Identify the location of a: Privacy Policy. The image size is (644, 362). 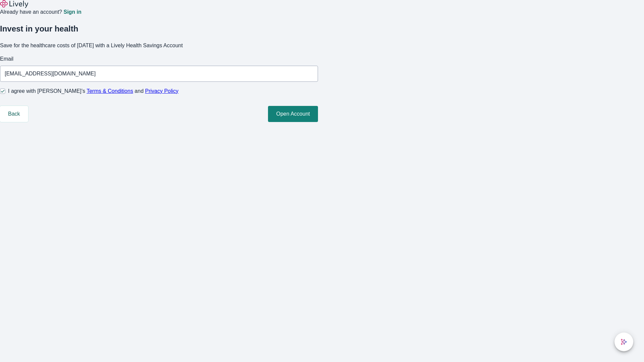
(162, 90).